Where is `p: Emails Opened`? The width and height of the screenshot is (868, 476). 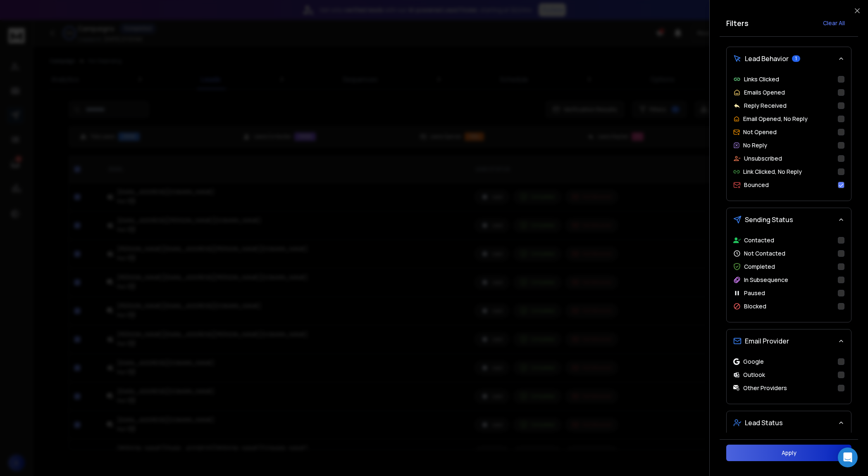
p: Emails Opened is located at coordinates (765, 92).